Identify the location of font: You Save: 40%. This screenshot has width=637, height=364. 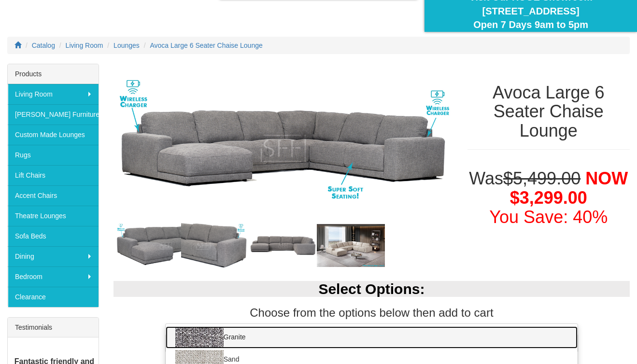
(548, 217).